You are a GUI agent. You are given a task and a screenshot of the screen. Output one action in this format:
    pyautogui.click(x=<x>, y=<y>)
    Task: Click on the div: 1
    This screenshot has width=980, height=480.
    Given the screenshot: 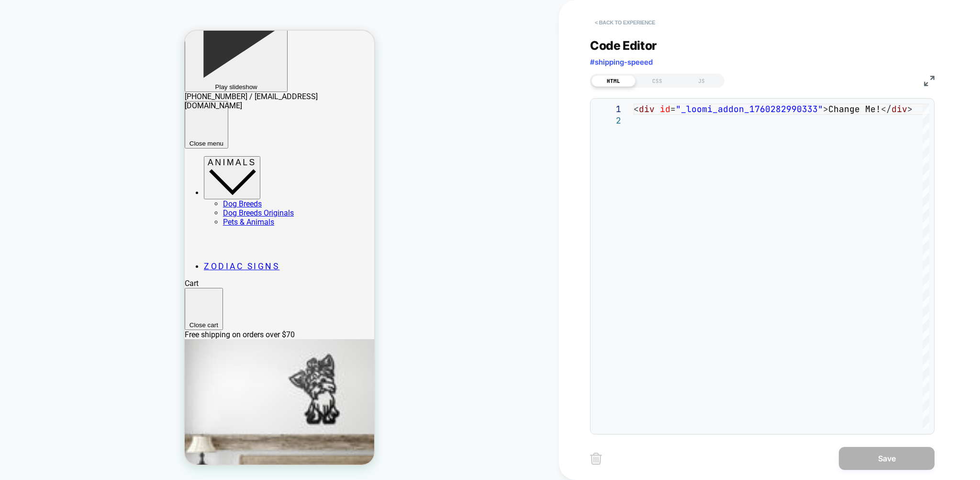 What is the action you would take?
    pyautogui.click(x=608, y=109)
    